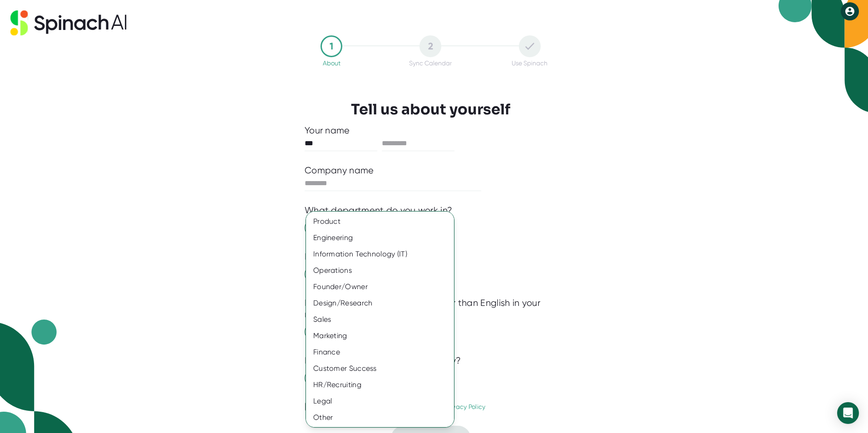  Describe the element at coordinates (383, 369) in the screenshot. I see `div: Customer Success` at that location.